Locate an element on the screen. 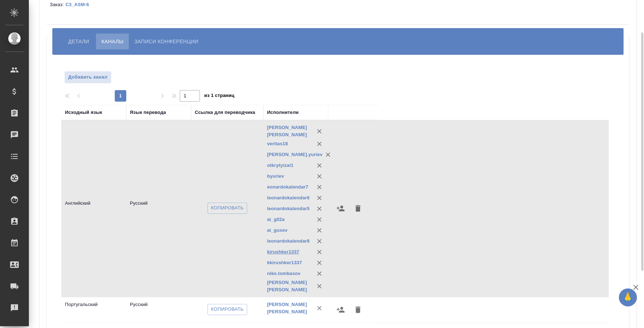  td: Английский is located at coordinates (94, 209).